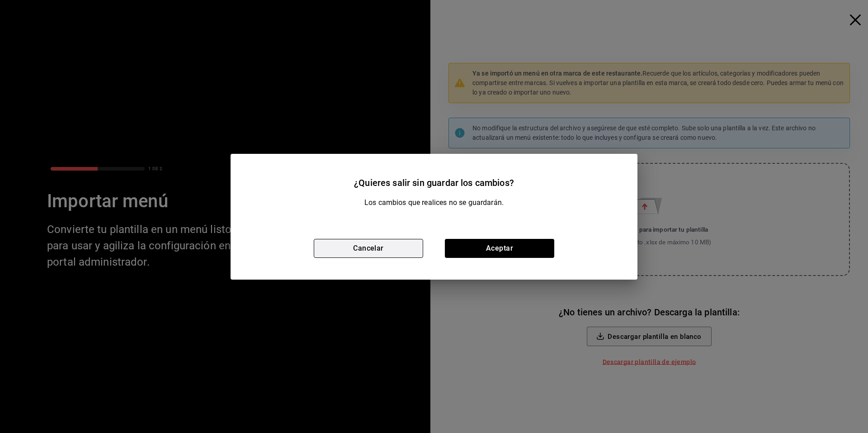 This screenshot has height=433, width=868. I want to click on button: Cancelar, so click(368, 248).